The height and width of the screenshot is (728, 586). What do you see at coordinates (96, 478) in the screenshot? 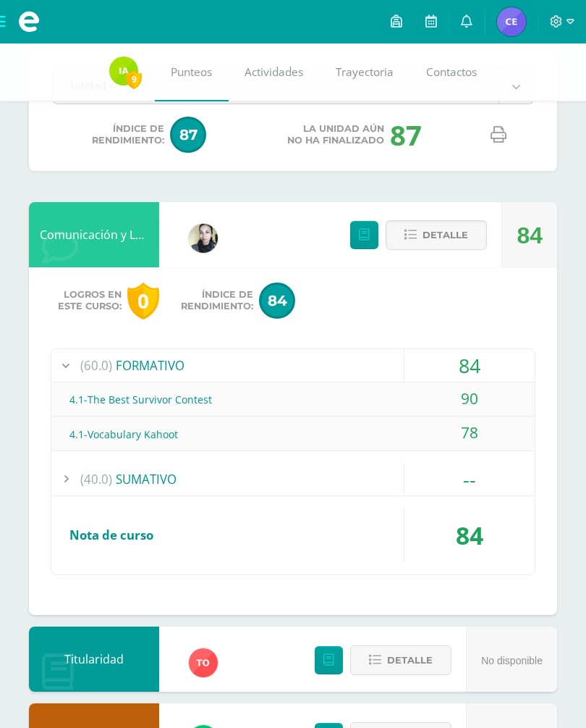
I see `span: (40.0)` at bounding box center [96, 478].